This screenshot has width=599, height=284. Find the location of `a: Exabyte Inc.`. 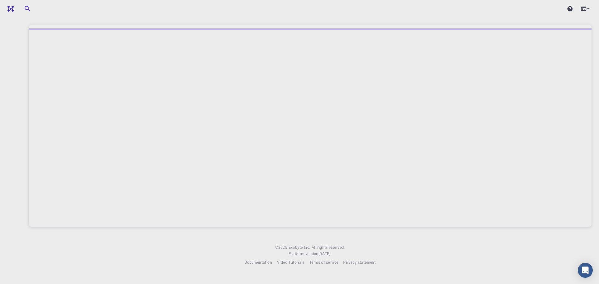

a: Exabyte Inc. is located at coordinates (300, 248).